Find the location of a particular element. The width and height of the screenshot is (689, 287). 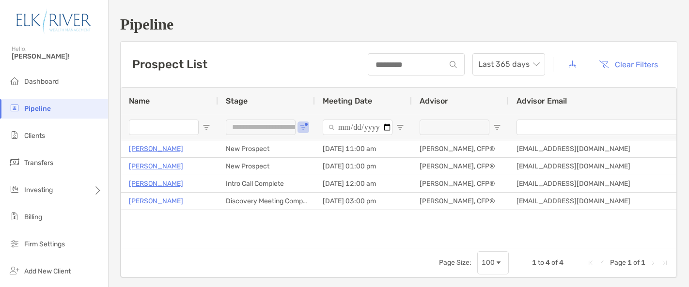

img: firm-settings icon is located at coordinates (15, 244).